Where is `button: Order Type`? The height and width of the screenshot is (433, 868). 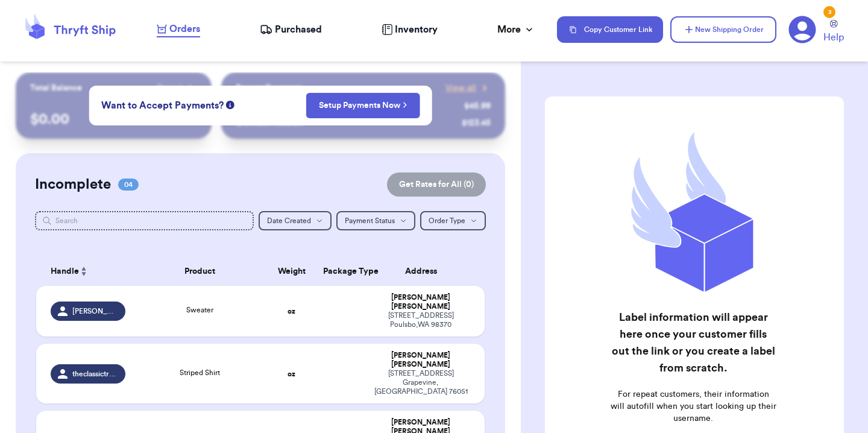
button: Order Type is located at coordinates (453, 220).